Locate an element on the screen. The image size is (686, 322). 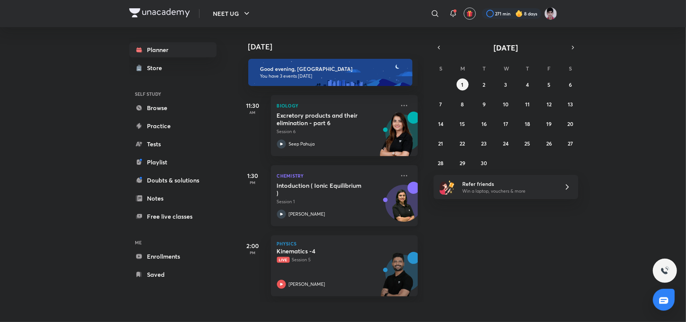
a: Store is located at coordinates (173, 68).